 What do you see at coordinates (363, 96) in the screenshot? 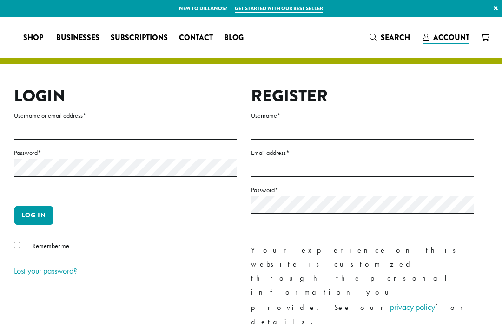
I see `h2: Register` at bounding box center [363, 96].